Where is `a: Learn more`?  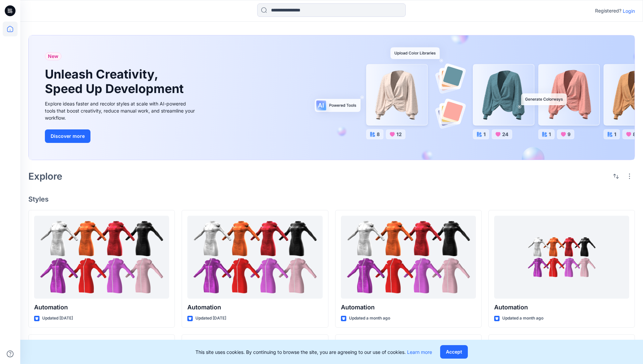
a: Learn more is located at coordinates (420, 352).